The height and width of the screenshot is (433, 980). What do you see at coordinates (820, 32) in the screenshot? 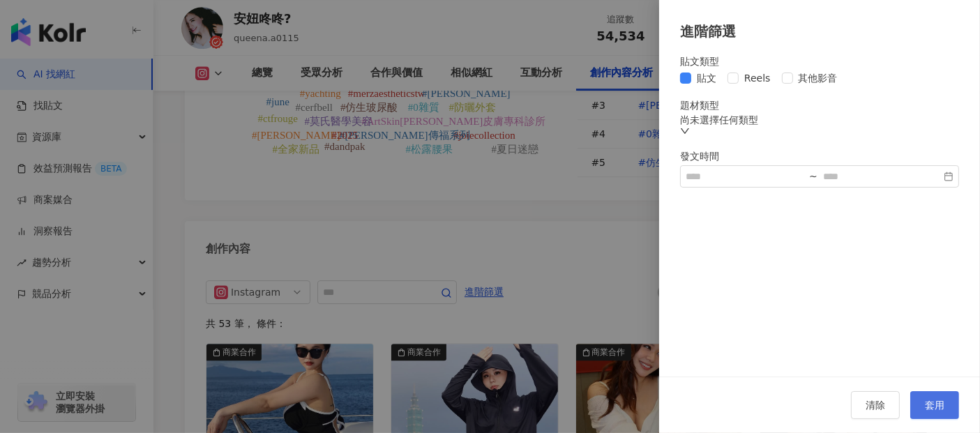
I see `div: 進階篩選` at bounding box center [820, 32].